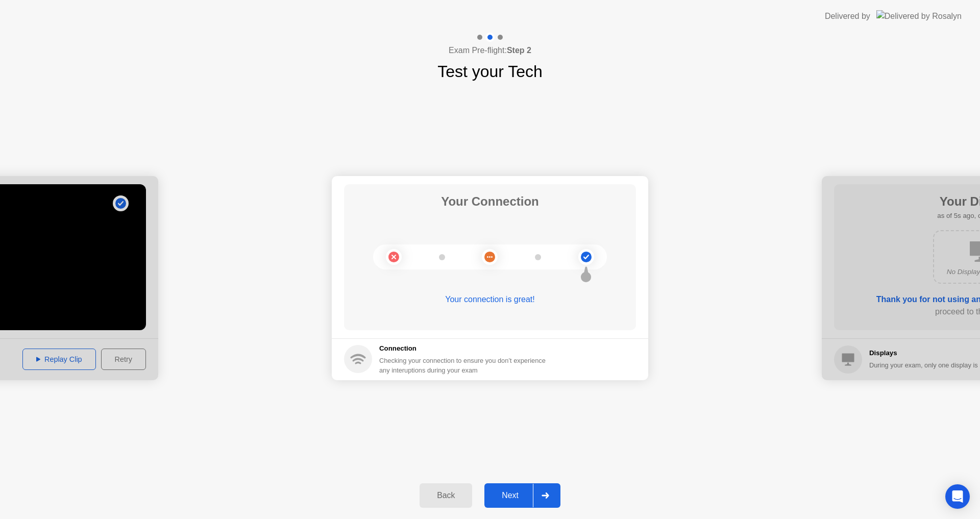  What do you see at coordinates (466, 348) in the screenshot?
I see `h5: Connection` at bounding box center [466, 348].